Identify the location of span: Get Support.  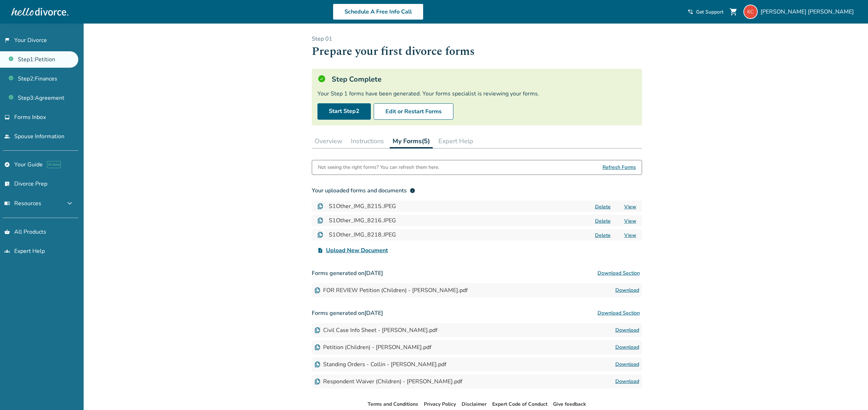
(710, 12).